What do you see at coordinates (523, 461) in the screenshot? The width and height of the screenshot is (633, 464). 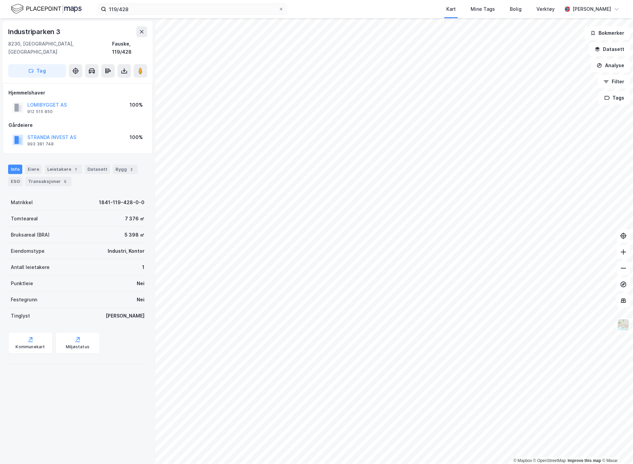 I see `a: Mapbox` at bounding box center [523, 461].